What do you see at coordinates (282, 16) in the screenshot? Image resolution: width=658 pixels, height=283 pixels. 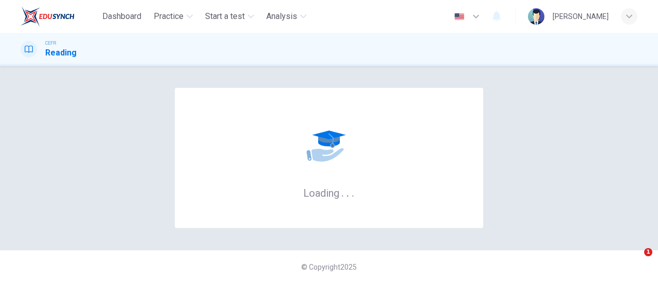 I see `span: Analysis` at bounding box center [282, 16].